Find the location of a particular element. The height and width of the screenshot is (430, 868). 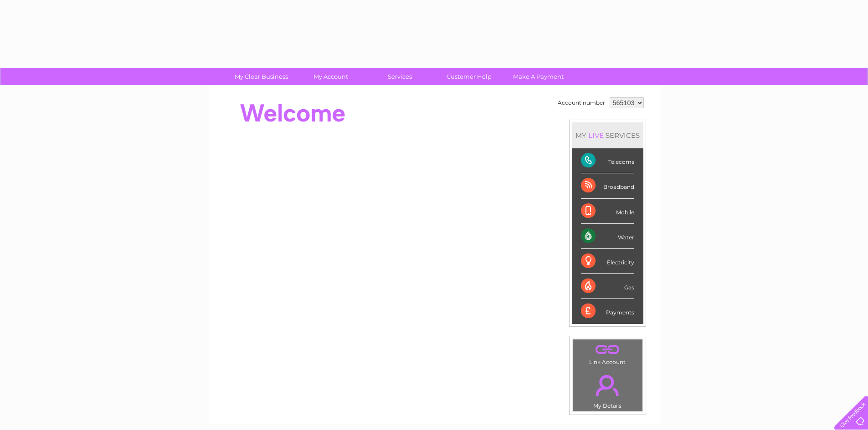

td: Account number is located at coordinates (582, 103).